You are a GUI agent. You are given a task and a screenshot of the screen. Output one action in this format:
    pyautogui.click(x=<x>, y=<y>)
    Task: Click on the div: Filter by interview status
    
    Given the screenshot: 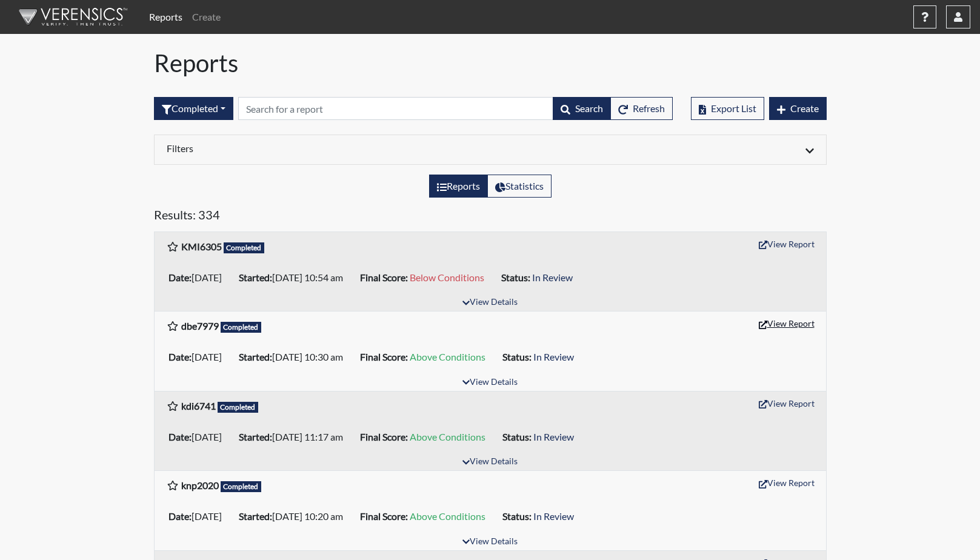 What is the action you would take?
    pyautogui.click(x=193, y=108)
    